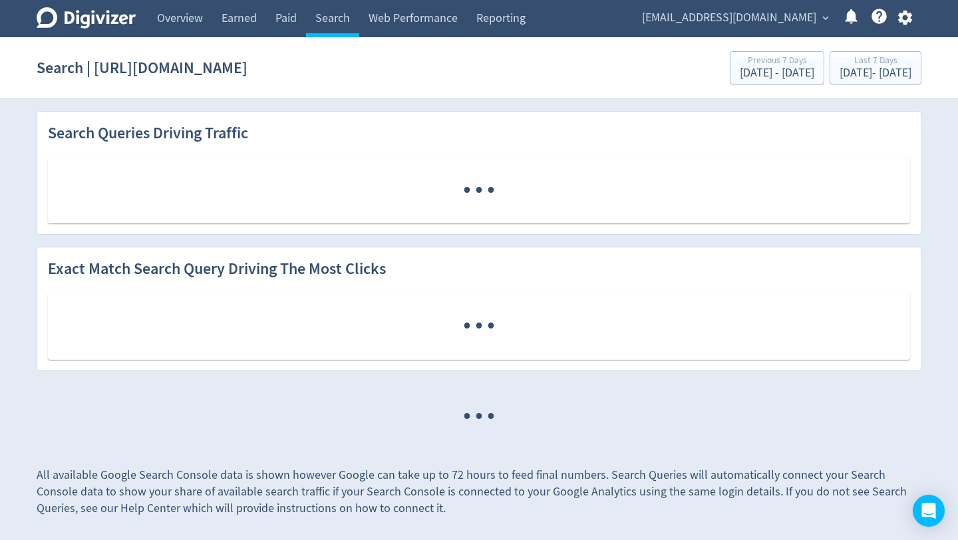 This screenshot has height=540, width=958. What do you see at coordinates (479, 484) in the screenshot?
I see `div: All available Google Search Console data is shown however Google can take up to 72 hours to feed ...` at bounding box center [479, 484].